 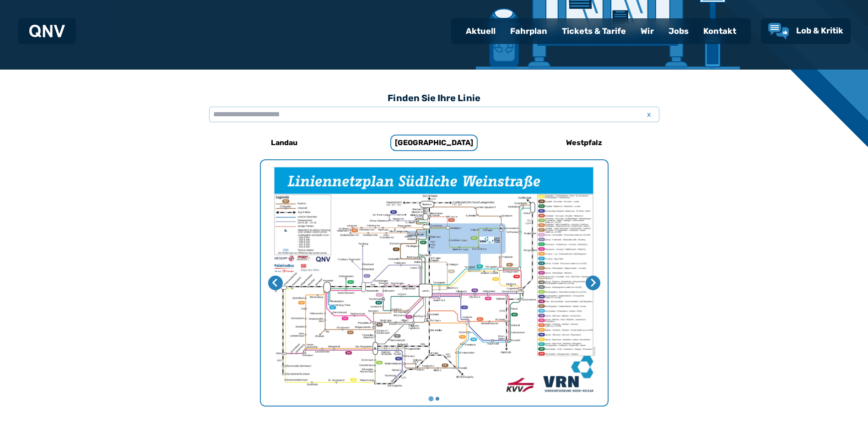 What do you see at coordinates (481, 31) in the screenshot?
I see `a: Aktuell` at bounding box center [481, 31].